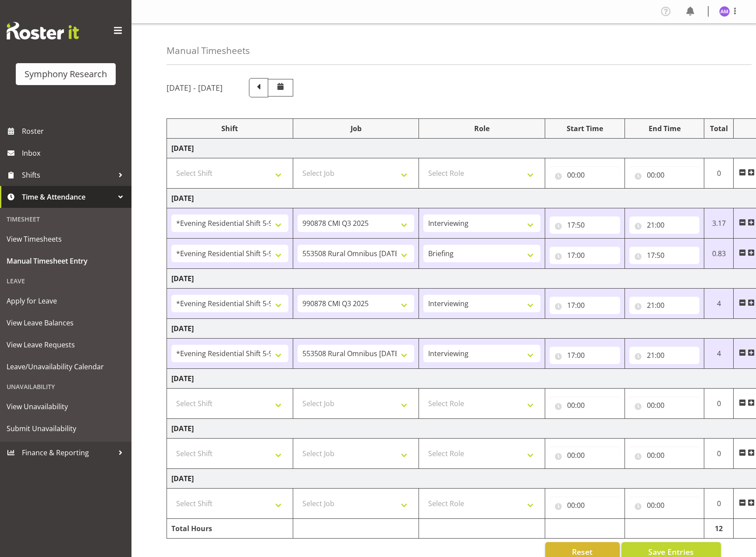  Describe the element at coordinates (42, 31) in the screenshot. I see `img: Rosterit website logo` at that location.